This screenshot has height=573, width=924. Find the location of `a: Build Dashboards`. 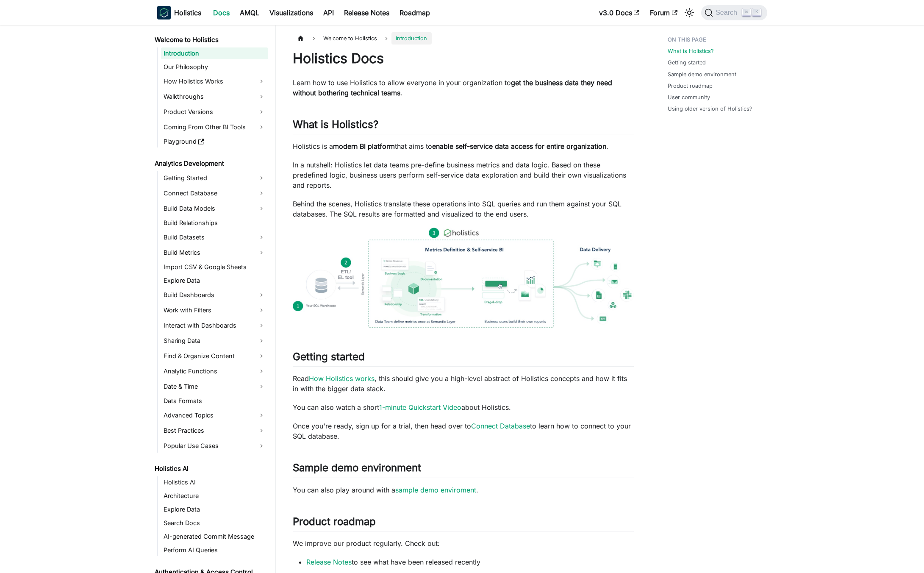

a: Build Dashboards is located at coordinates (214, 295).